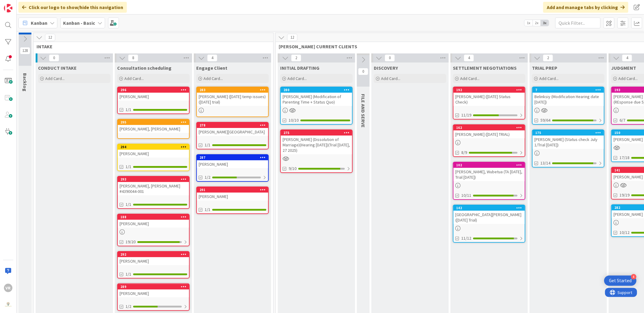 This screenshot has height=313, width=644. Describe the element at coordinates (212, 68) in the screenshot. I see `span: Engage Client` at that location.